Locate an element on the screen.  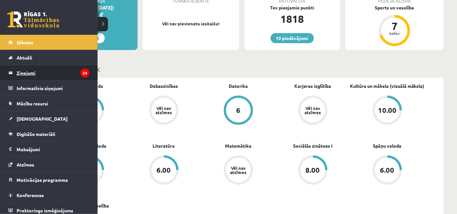
a: Dabaszinības is located at coordinates (164, 86).